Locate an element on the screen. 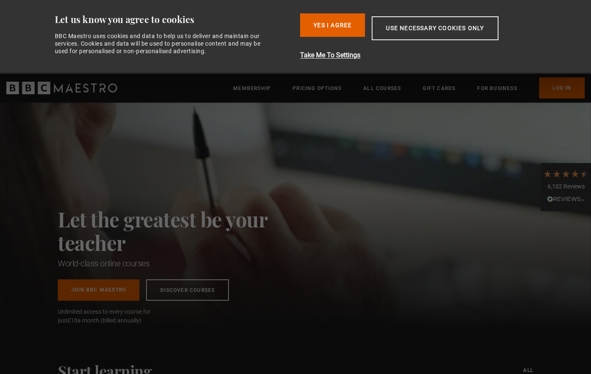 Image resolution: width=591 pixels, height=374 pixels. a: Discover Courses is located at coordinates (188, 290).